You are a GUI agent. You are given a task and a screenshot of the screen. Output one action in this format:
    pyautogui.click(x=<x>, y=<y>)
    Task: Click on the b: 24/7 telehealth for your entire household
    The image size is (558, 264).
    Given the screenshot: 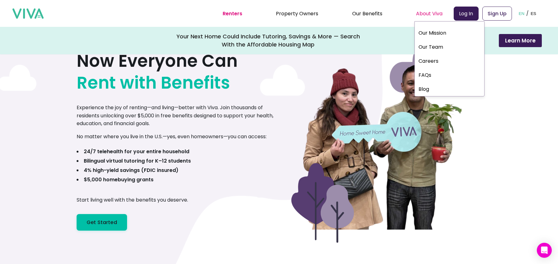 What is the action you would take?
    pyautogui.click(x=137, y=151)
    